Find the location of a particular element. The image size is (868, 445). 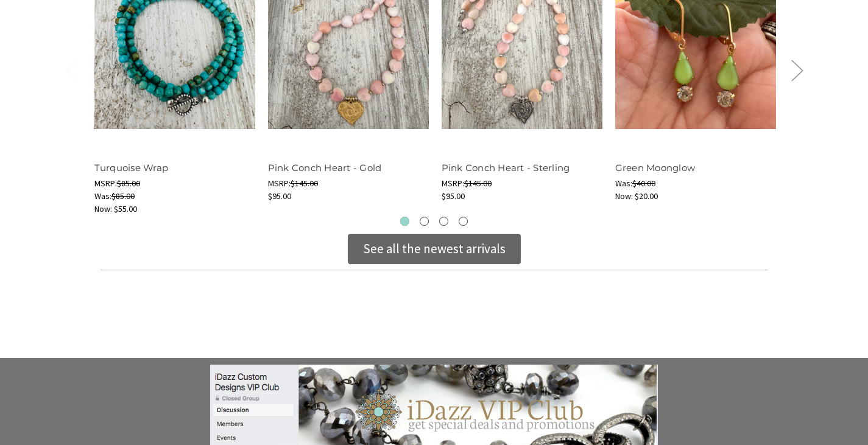

button: 3 of 3 is located at coordinates (443, 221).